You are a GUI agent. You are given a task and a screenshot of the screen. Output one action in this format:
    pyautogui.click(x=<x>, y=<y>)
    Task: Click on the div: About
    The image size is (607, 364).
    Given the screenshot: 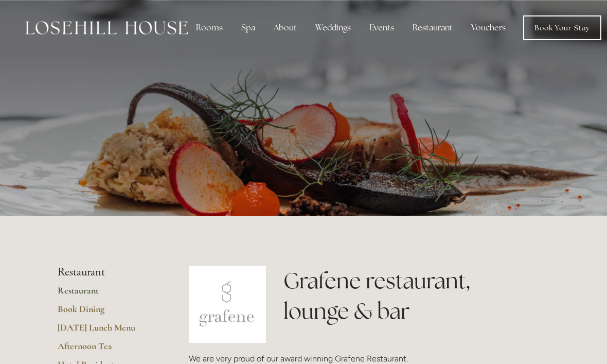 What is the action you would take?
    pyautogui.click(x=285, y=28)
    